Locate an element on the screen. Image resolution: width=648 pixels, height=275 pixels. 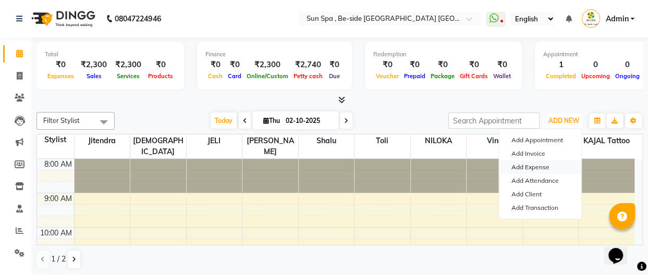
span: JELI is located at coordinates (214, 141).